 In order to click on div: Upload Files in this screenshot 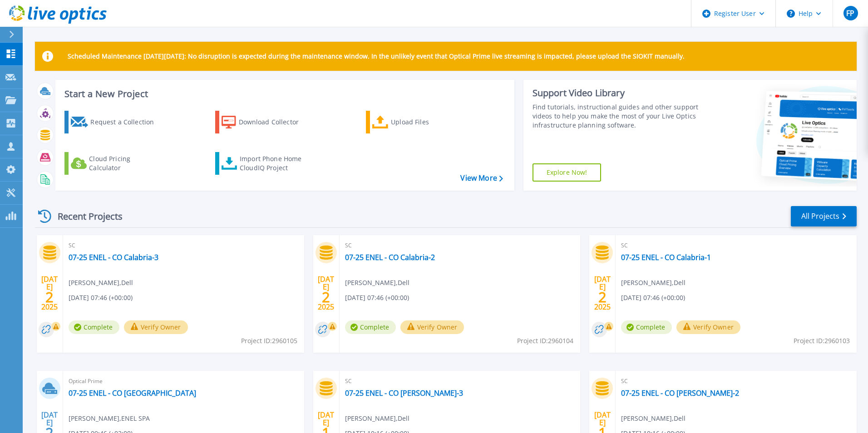, I will do `click(428, 122)`.